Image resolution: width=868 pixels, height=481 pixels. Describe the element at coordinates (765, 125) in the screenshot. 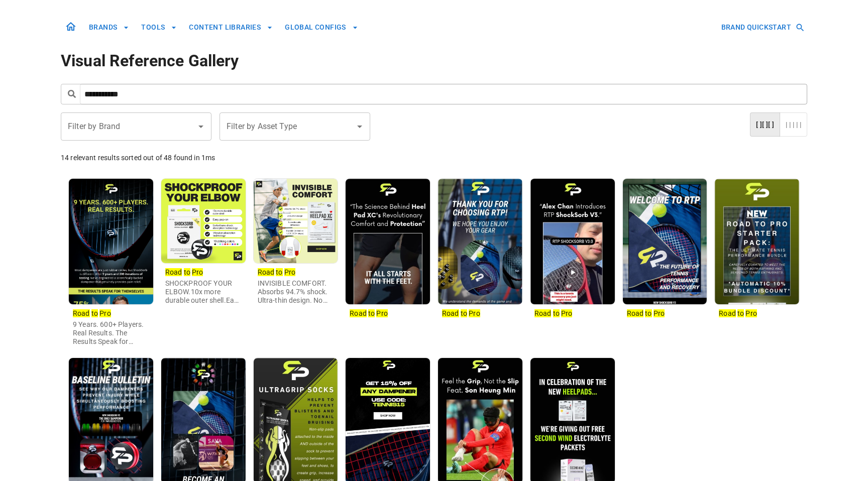

I see `button: card layout` at that location.